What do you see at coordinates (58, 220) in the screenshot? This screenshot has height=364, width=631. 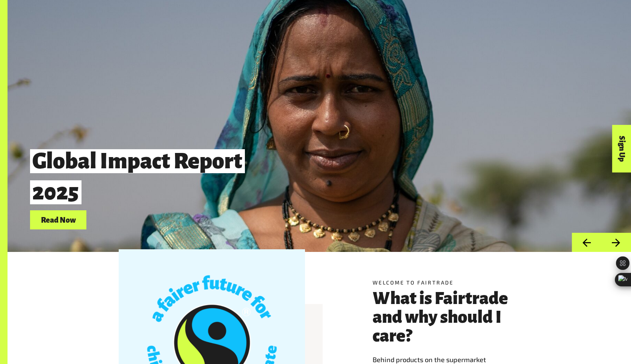 I see `a: Read Now` at bounding box center [58, 220].